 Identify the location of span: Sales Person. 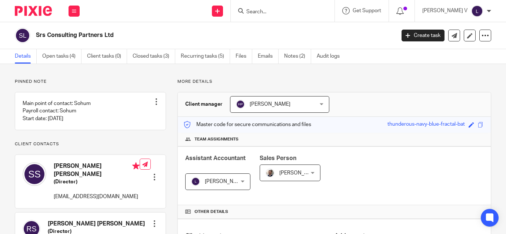
(278, 158).